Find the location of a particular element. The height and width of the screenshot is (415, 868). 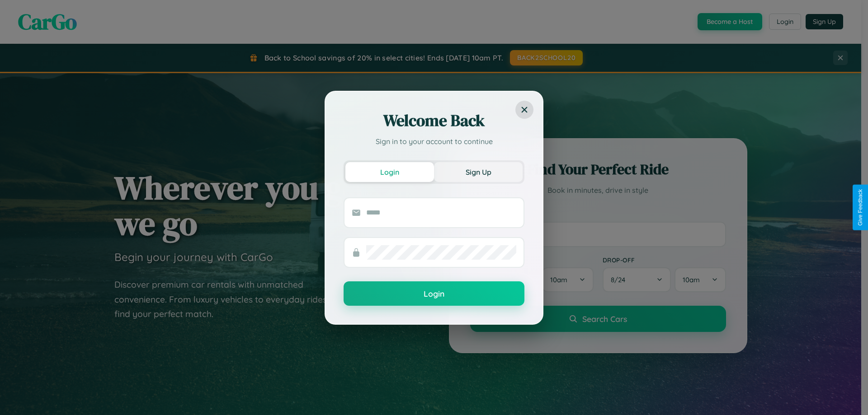

button: Sign Up is located at coordinates (478, 172).